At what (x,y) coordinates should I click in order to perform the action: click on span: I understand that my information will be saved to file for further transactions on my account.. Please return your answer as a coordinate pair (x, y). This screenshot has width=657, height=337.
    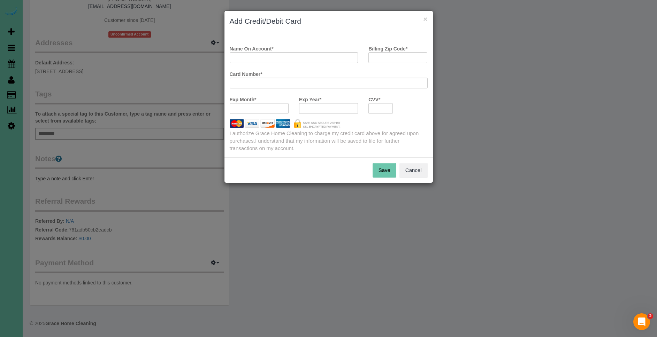
    Looking at the image, I should click on (315, 145).